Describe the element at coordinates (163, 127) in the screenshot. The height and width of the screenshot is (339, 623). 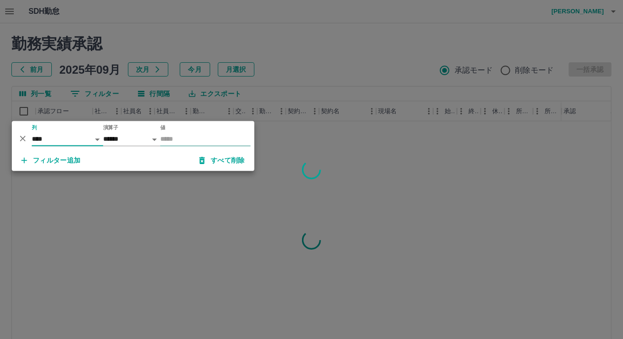
I see `label: 値` at that location.